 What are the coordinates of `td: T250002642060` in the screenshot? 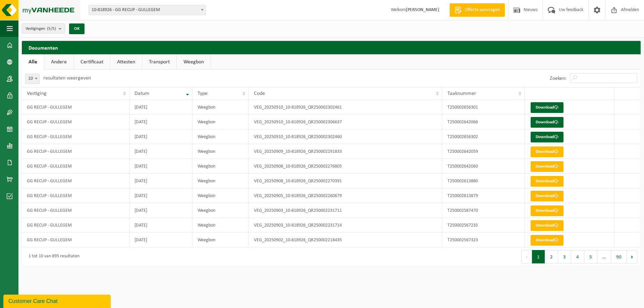 It's located at (484, 166).